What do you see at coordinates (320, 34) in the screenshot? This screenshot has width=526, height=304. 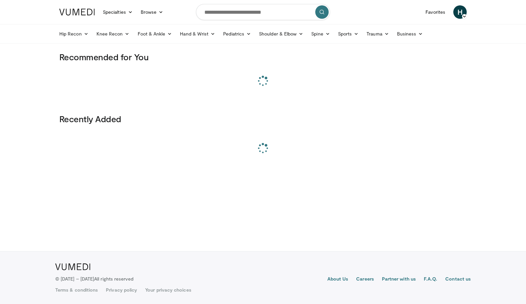 I see `a: Spine` at bounding box center [320, 34].